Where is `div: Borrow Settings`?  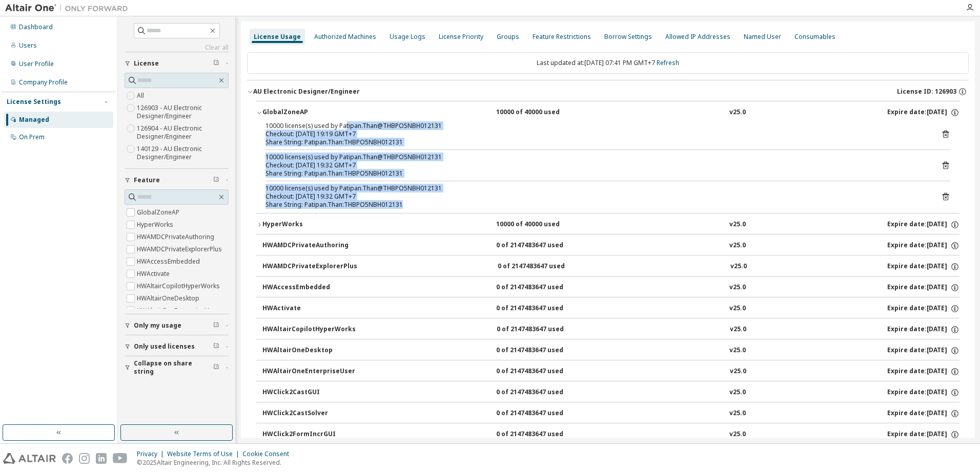 div: Borrow Settings is located at coordinates (628, 37).